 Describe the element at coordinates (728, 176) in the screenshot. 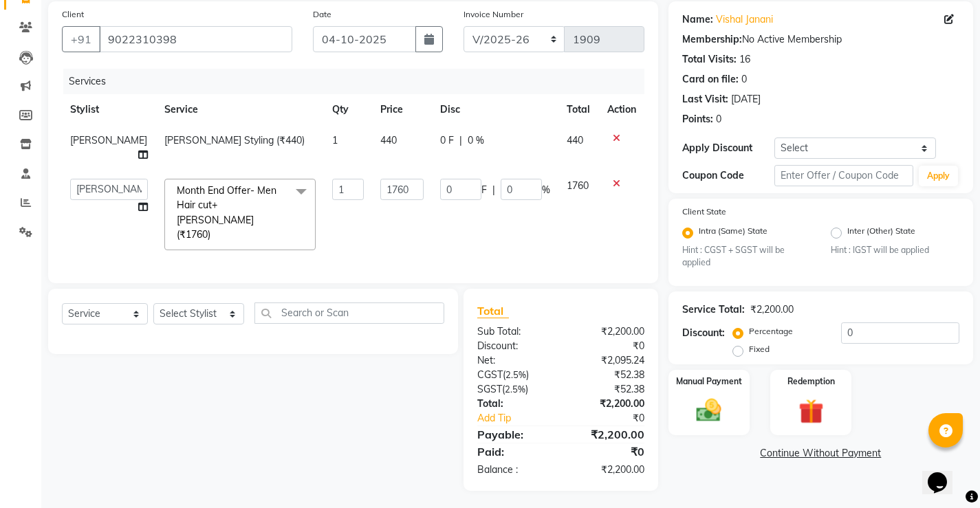

I see `div: Coupon Code` at that location.